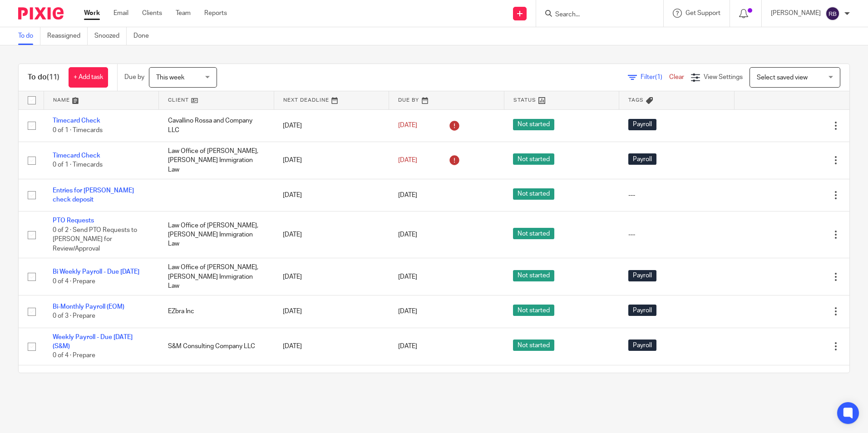  What do you see at coordinates (833, 14) in the screenshot?
I see `img: svg%3E` at bounding box center [833, 14].